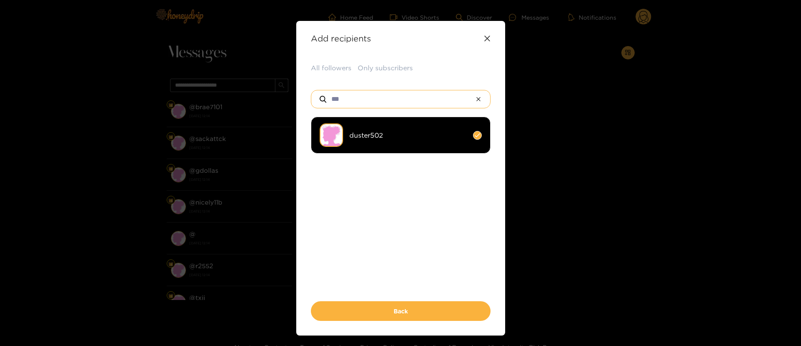 The height and width of the screenshot is (346, 801). I want to click on span: duster502, so click(408, 135).